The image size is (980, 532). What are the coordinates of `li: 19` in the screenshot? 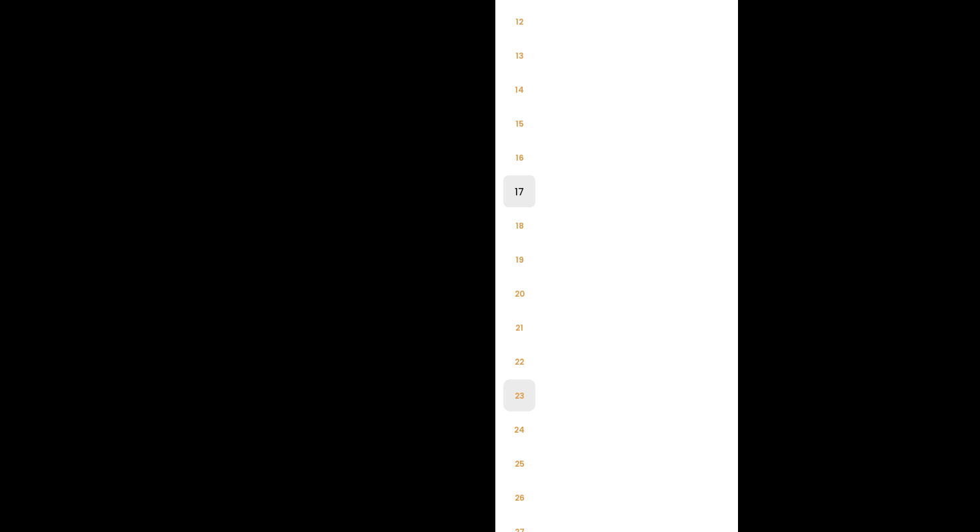 It's located at (519, 259).